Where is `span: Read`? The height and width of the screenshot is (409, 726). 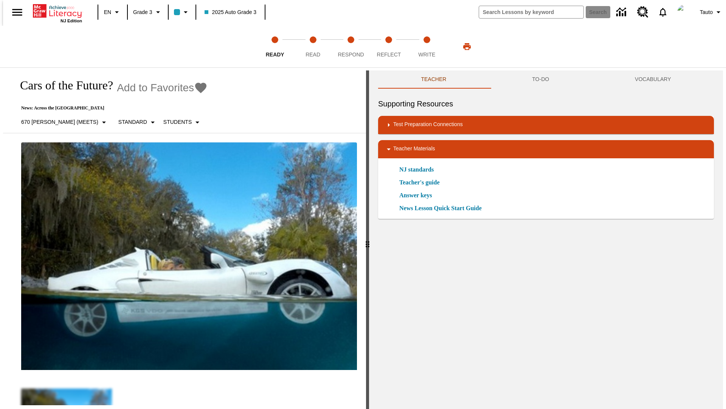 span: Read is located at coordinates (313, 54).